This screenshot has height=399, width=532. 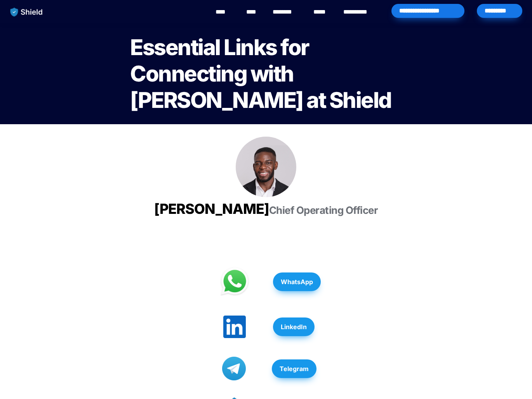 What do you see at coordinates (296, 282) in the screenshot?
I see `button: WhatsApp` at bounding box center [296, 282].